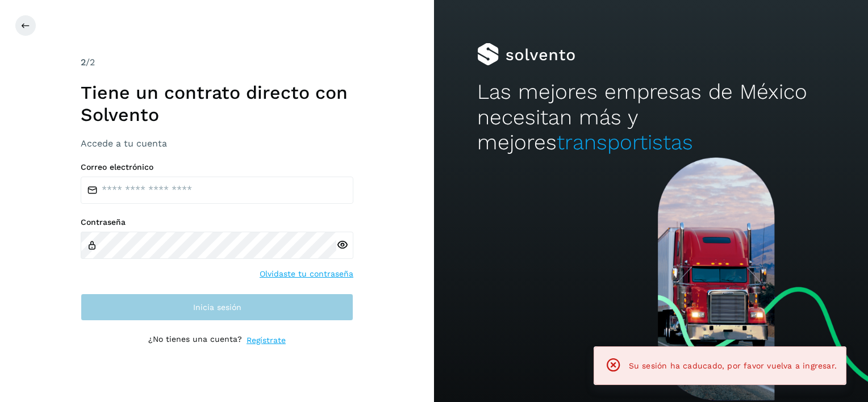 This screenshot has height=402, width=868. Describe the element at coordinates (83, 62) in the screenshot. I see `span: 2` at that location.